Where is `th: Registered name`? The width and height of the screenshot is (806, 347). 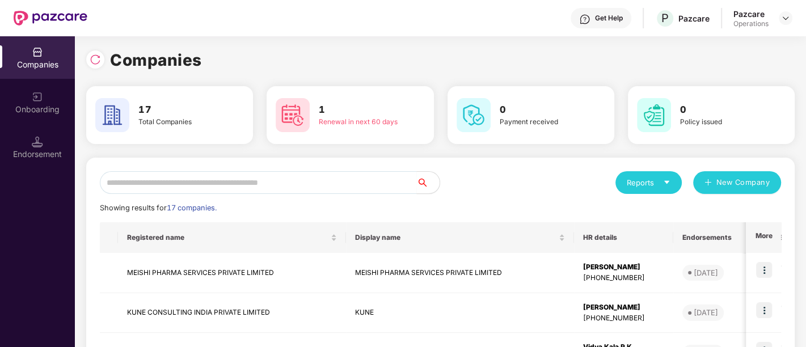
th: Registered name is located at coordinates (232, 238).